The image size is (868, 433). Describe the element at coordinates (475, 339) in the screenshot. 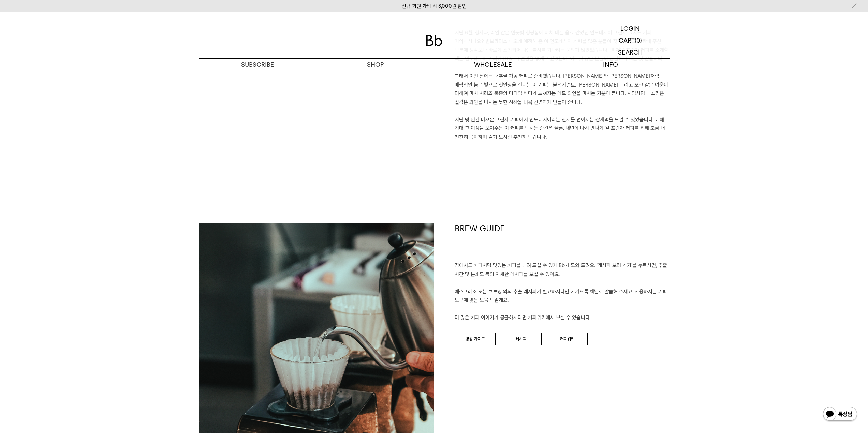

I see `a: 영상 가이드` at that location.